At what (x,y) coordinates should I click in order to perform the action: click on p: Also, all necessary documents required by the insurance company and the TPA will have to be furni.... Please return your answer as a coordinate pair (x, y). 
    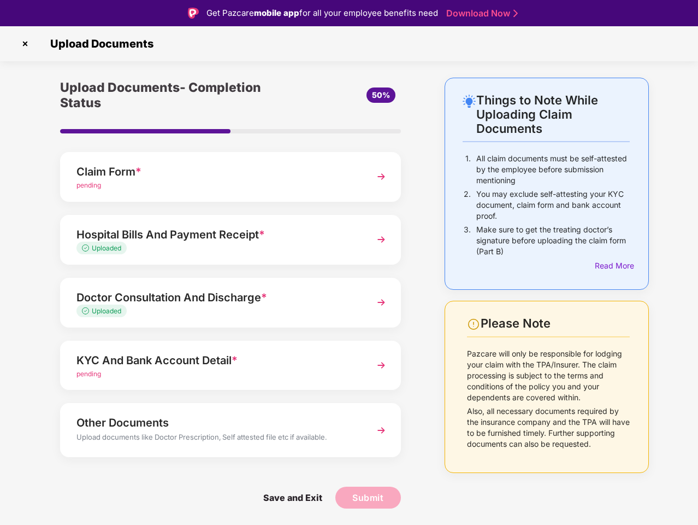
    Looking at the image, I should click on (549, 427).